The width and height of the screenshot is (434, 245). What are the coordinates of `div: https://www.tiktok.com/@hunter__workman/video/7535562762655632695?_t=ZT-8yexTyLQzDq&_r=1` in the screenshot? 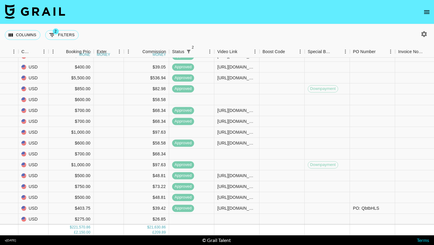 It's located at (237, 110).